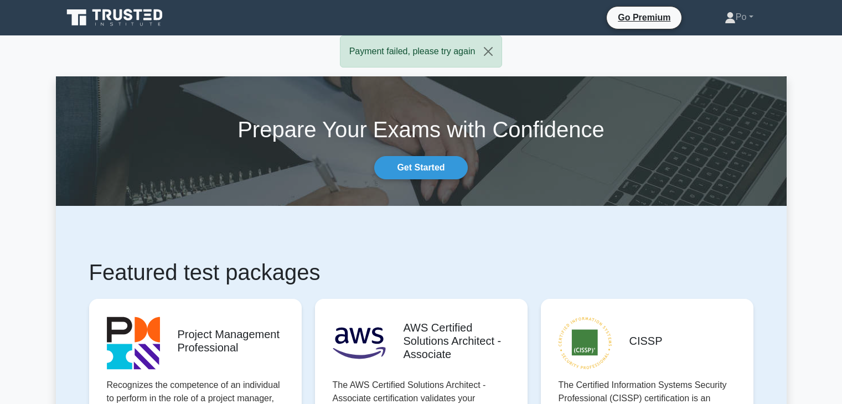  I want to click on h1: Featured test packages, so click(421, 272).